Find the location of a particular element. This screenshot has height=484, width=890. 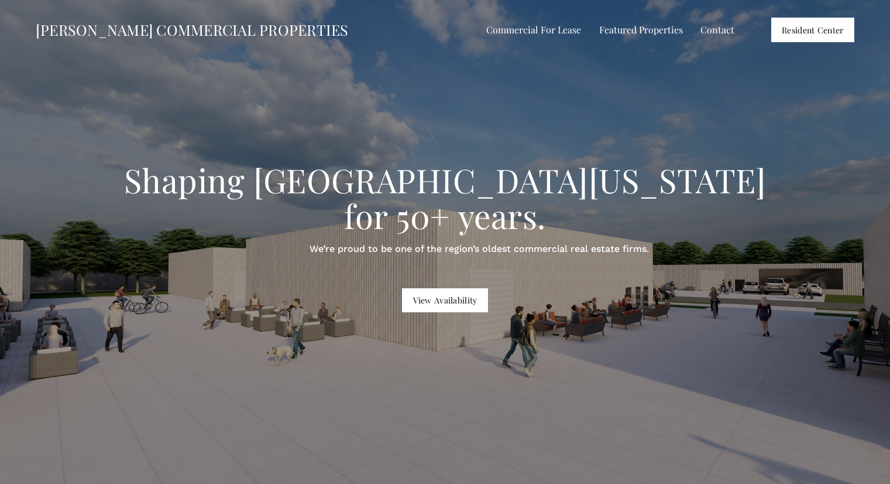

span: Featured Properties is located at coordinates (641, 30).